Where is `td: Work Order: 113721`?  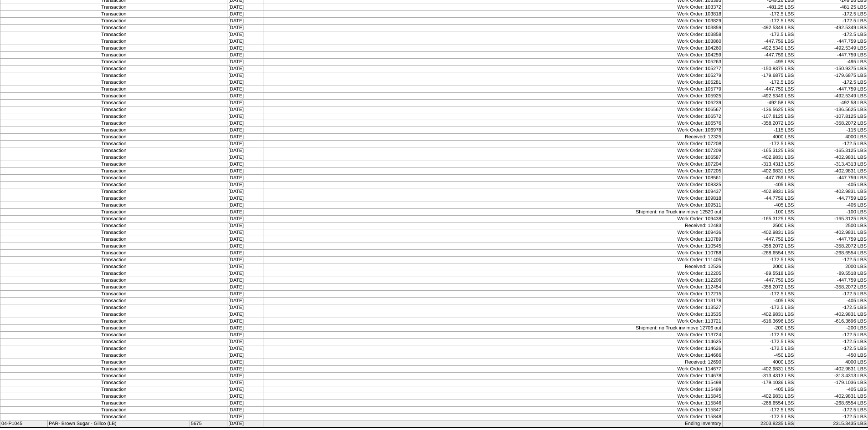
td: Work Order: 113721 is located at coordinates (493, 322).